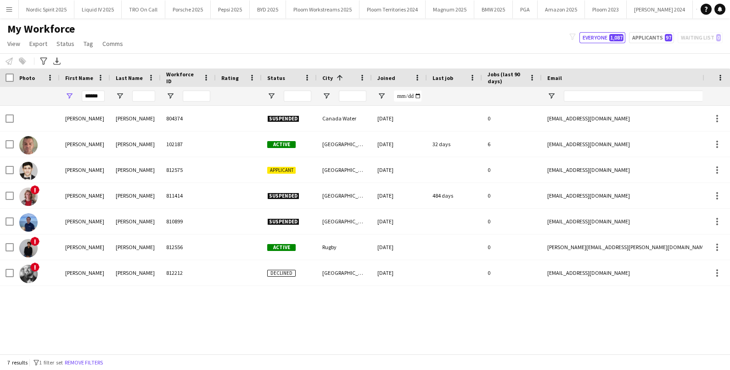  I want to click on input: City Filter Input, so click(353, 96).